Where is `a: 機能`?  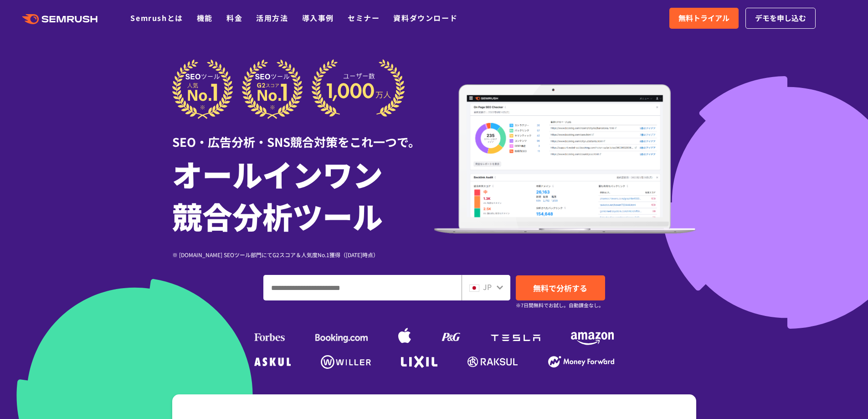
a: 機能 is located at coordinates (205, 18).